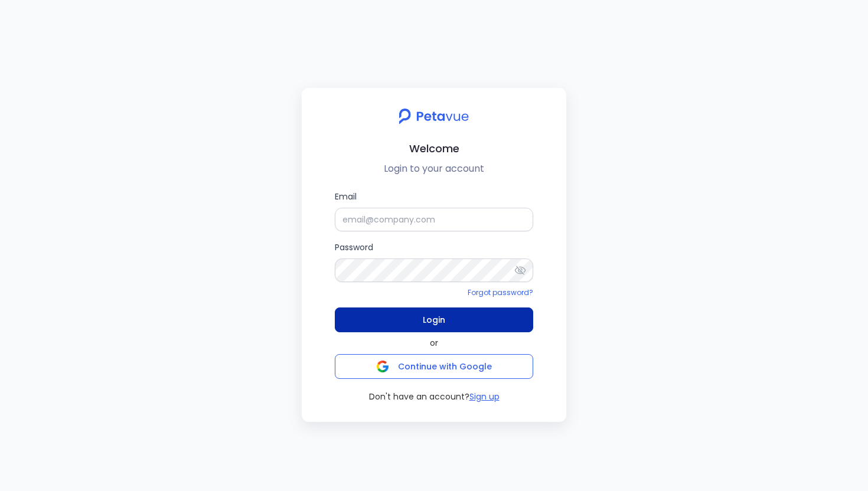 The image size is (868, 491). What do you see at coordinates (434, 320) in the screenshot?
I see `span: Login` at bounding box center [434, 320].